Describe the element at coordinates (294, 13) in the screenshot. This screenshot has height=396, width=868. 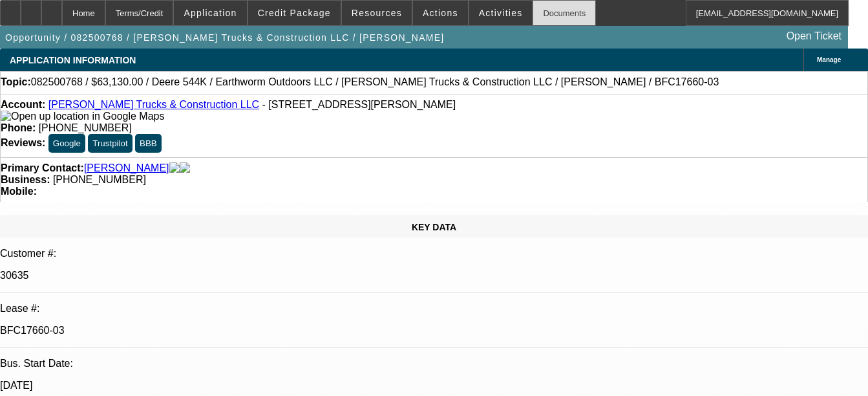
I see `span: Credit Package` at that location.